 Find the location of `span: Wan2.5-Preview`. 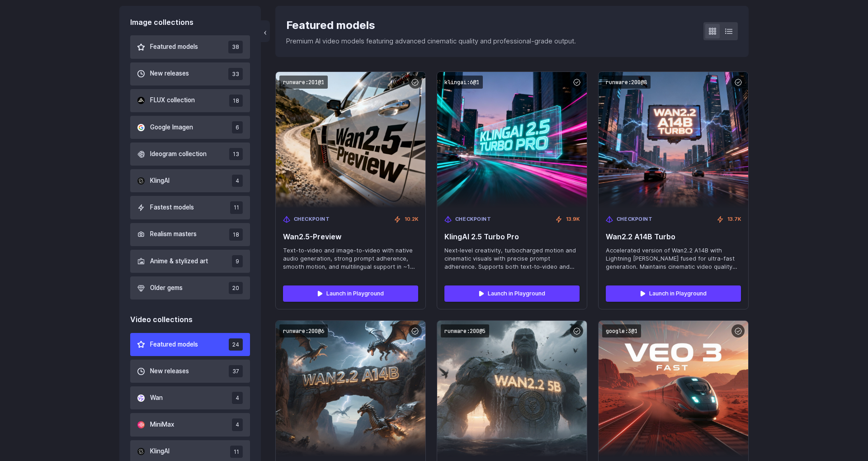

span: Wan2.5-Preview is located at coordinates (350, 237).